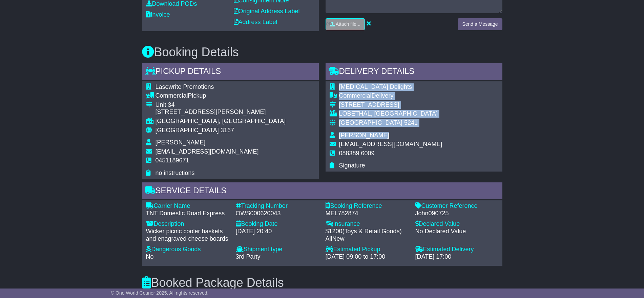 The height and width of the screenshot is (298, 644). I want to click on div: John090725, so click(457, 213).